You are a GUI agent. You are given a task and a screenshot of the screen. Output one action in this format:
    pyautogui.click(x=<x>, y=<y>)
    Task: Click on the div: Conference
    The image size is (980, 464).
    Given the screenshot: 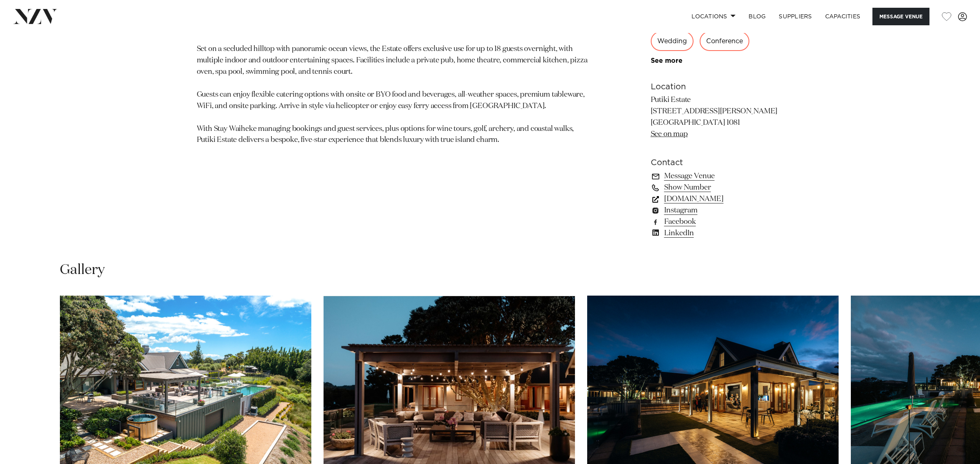 What is the action you would take?
    pyautogui.click(x=725, y=41)
    